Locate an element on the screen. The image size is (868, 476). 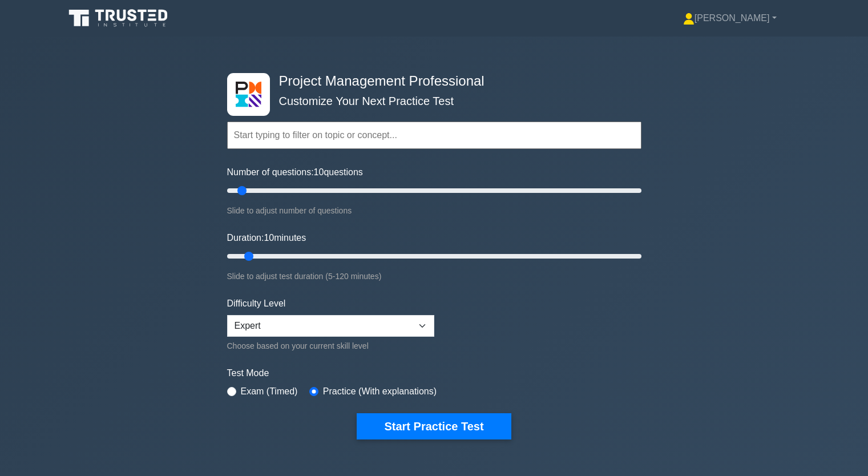
div: Slide to adjust test duration (5-120 minutes) is located at coordinates (434, 276).